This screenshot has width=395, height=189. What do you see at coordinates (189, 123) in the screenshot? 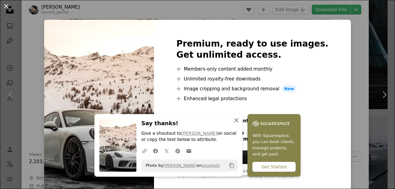
I see `h3: Say thanks!` at bounding box center [189, 123].